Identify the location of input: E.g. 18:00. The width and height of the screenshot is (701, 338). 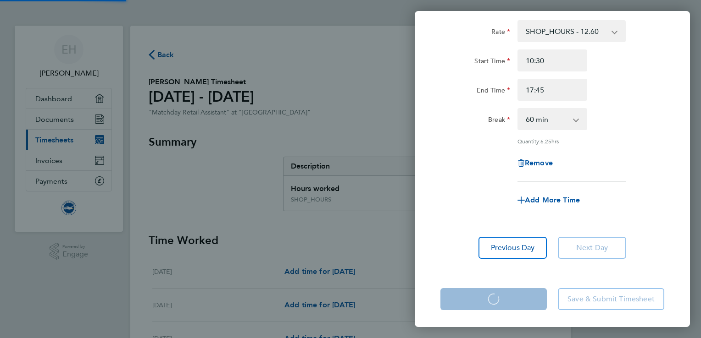
(552, 90).